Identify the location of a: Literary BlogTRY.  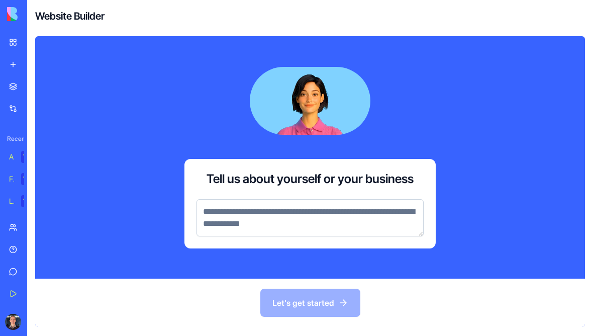
(23, 201).